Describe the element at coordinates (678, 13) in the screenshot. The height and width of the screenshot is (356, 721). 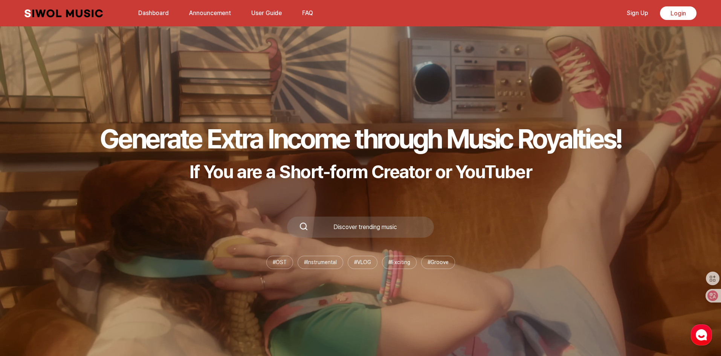
I see `a: Login` at that location.